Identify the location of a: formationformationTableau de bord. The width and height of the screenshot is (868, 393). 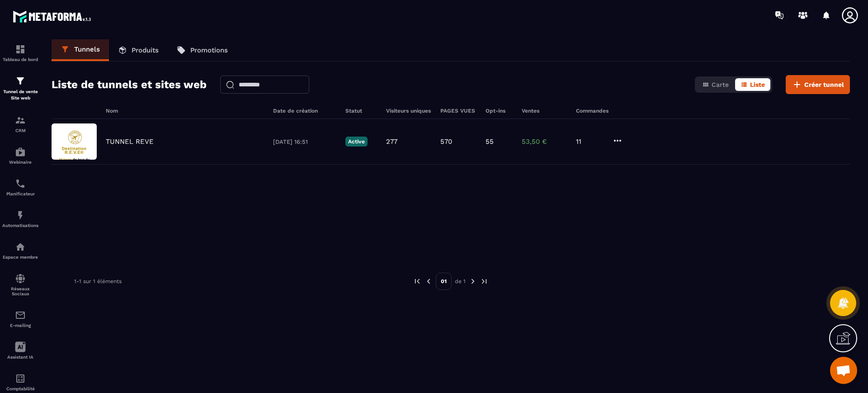
(20, 53).